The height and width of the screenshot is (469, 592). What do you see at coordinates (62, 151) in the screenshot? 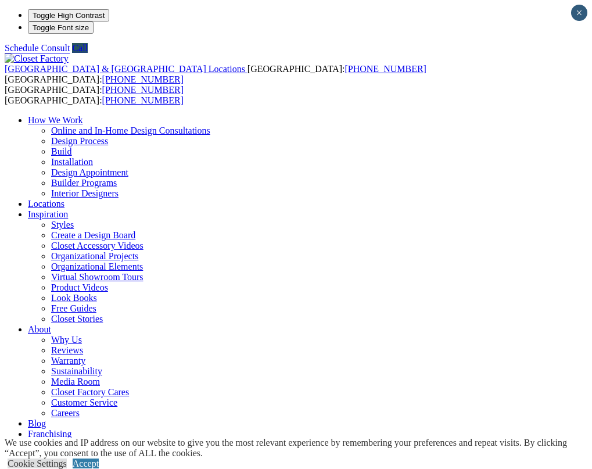
I see `a: Build` at bounding box center [62, 151].